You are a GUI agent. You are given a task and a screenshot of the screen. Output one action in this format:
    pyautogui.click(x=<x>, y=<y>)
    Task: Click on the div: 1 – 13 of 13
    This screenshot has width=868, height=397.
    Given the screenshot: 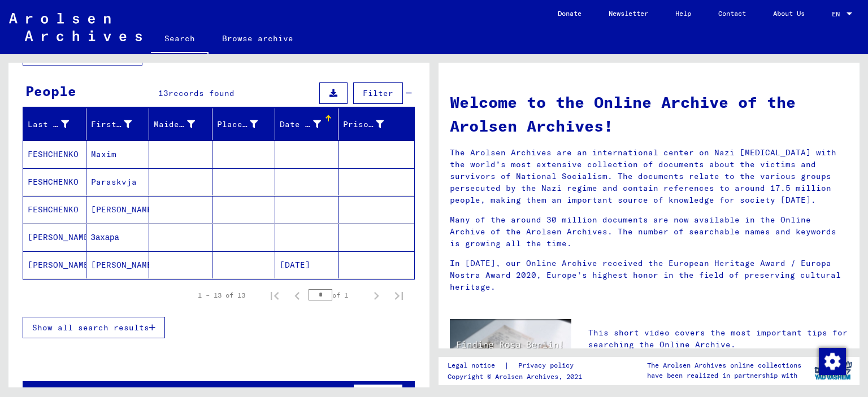 What is the action you would take?
    pyautogui.click(x=221, y=295)
    